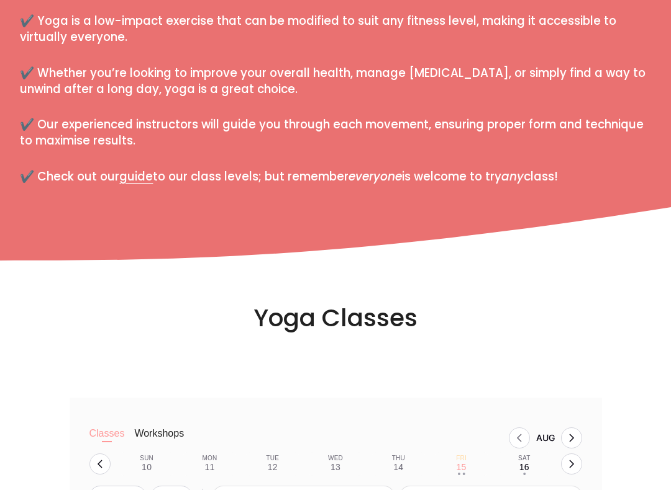 This screenshot has height=490, width=671. I want to click on em: everyone, so click(375, 176).